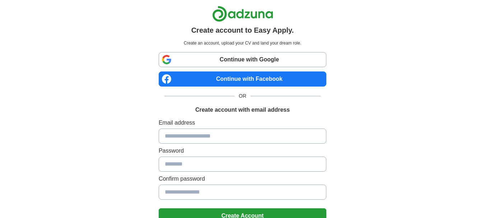  Describe the element at coordinates (242, 43) in the screenshot. I see `p: Create an account, upload your CV and land your dream role.` at that location.